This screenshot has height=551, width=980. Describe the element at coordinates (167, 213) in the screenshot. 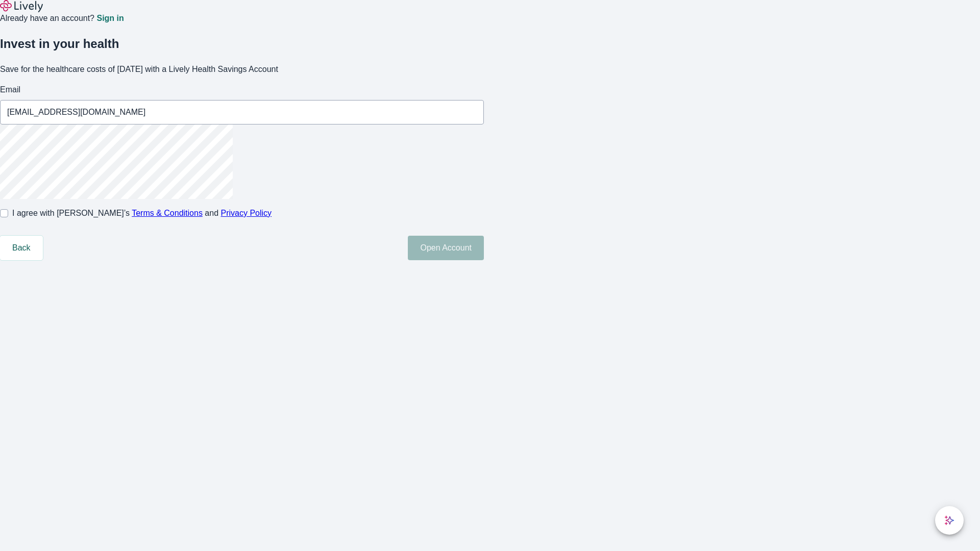

I see `a: Terms & Conditions` at that location.